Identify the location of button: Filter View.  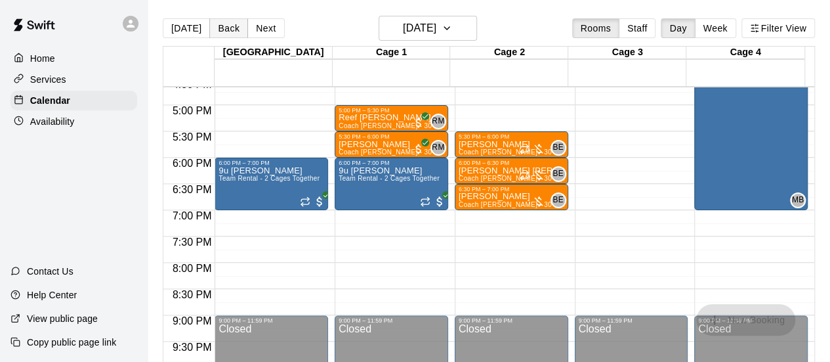
(778, 28).